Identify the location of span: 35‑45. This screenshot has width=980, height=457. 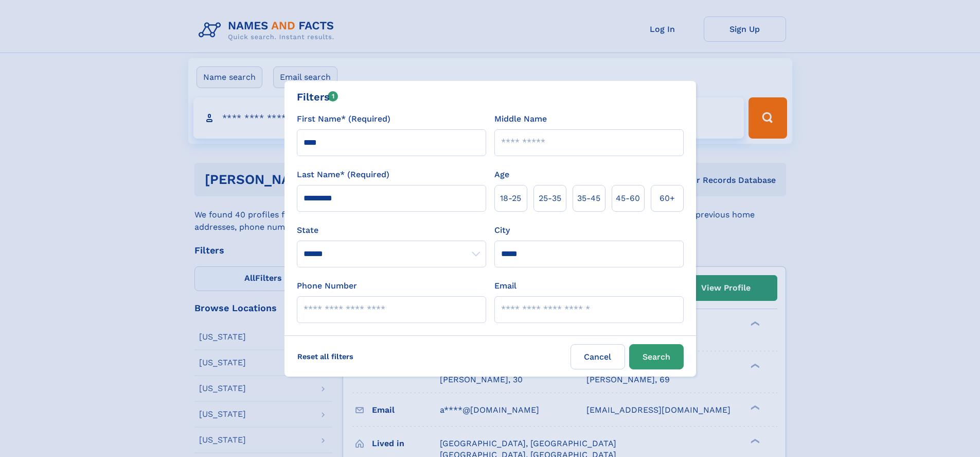
(589, 198).